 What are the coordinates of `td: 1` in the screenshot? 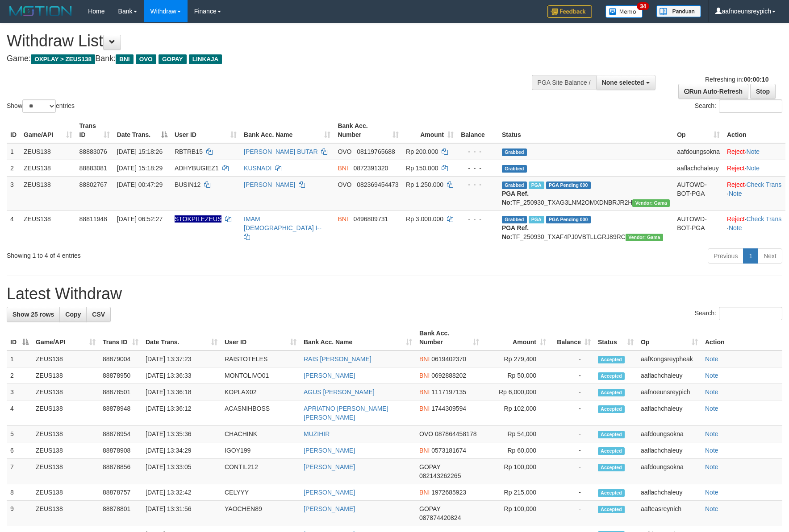 It's located at (19, 359).